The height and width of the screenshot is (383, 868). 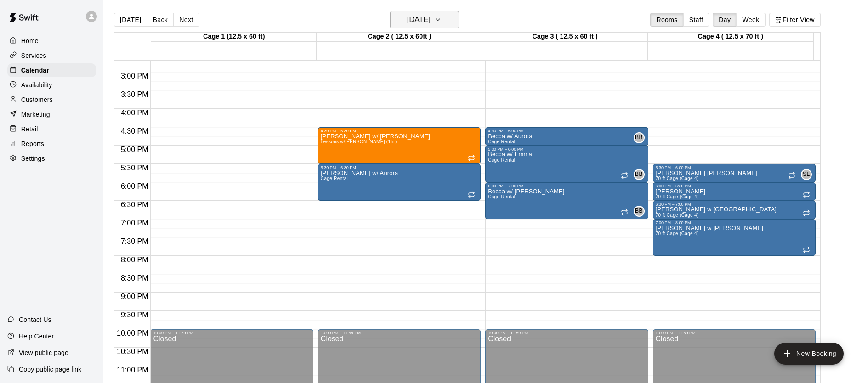 I want to click on p: Customers, so click(x=37, y=100).